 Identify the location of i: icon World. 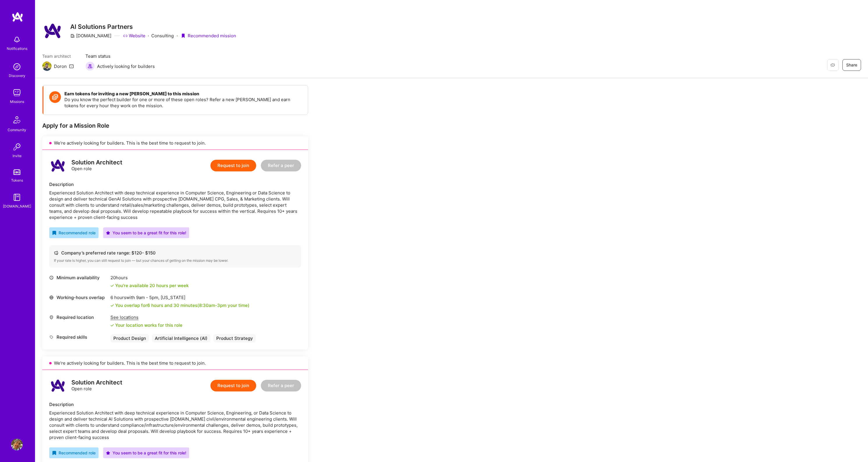
(51, 297).